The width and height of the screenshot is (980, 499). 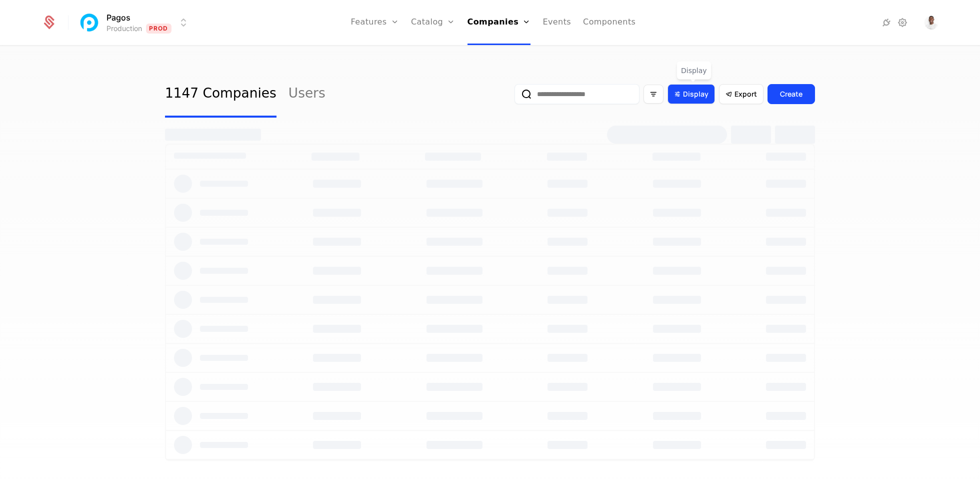 I want to click on span: Display, so click(x=695, y=94).